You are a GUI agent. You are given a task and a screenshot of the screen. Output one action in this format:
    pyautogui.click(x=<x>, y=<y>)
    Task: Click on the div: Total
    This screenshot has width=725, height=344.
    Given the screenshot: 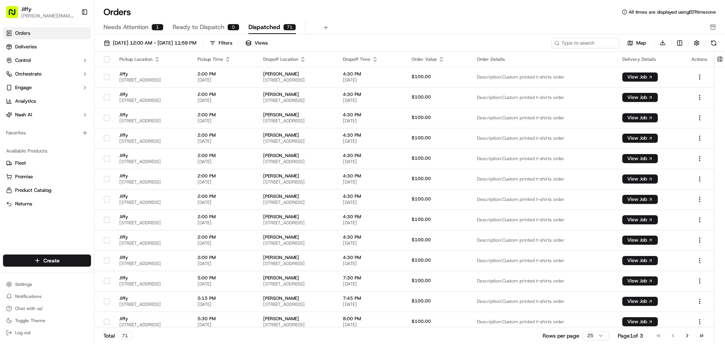 What is the action you would take?
    pyautogui.click(x=118, y=336)
    